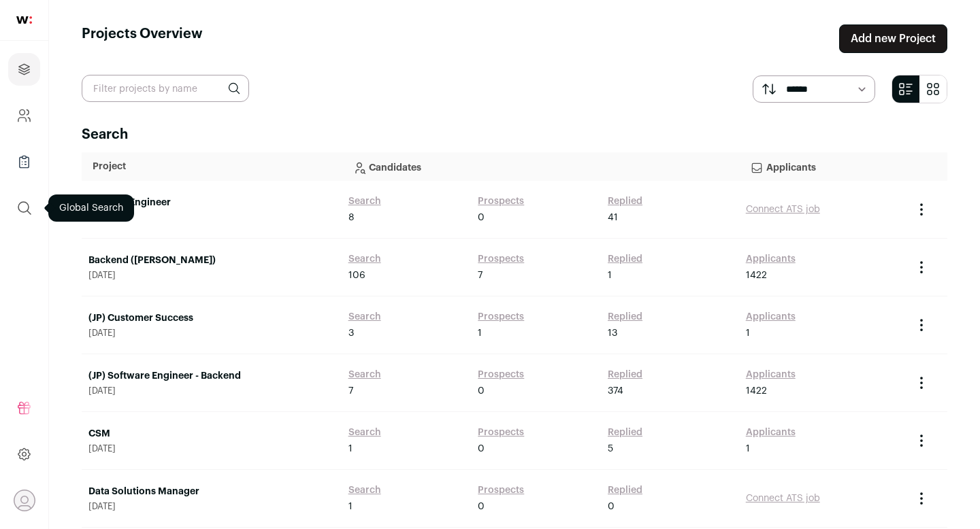 This screenshot has height=529, width=980. What do you see at coordinates (611, 449) in the screenshot?
I see `span: 5` at bounding box center [611, 449].